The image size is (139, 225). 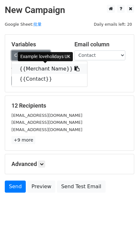 What do you see at coordinates (123, 210) in the screenshot?
I see `div: Chat Widget` at bounding box center [123, 210].